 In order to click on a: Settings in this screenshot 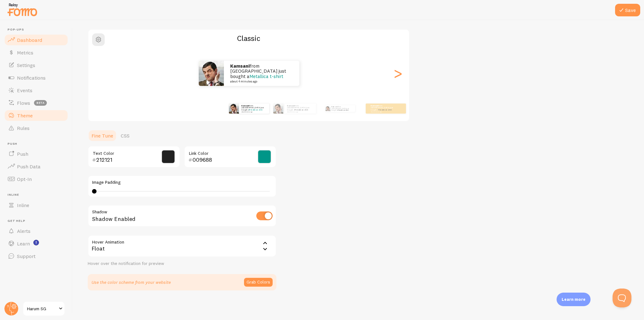, I will do `click(36, 65)`.